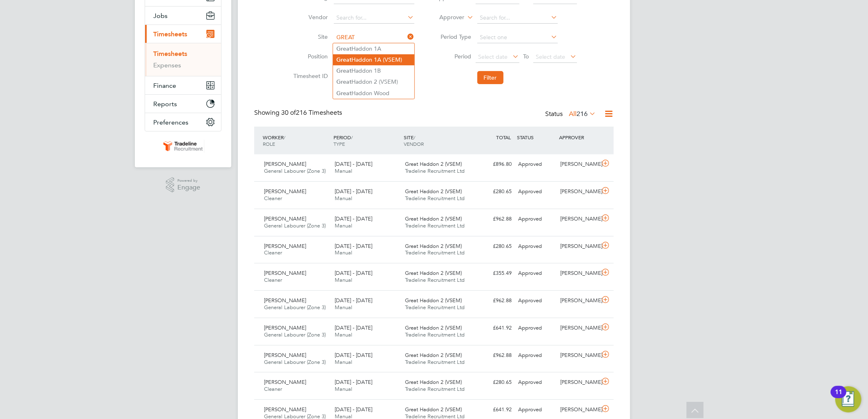 This screenshot has height=419, width=868. Describe the element at coordinates (494, 328) in the screenshot. I see `div: £641.92` at that location.